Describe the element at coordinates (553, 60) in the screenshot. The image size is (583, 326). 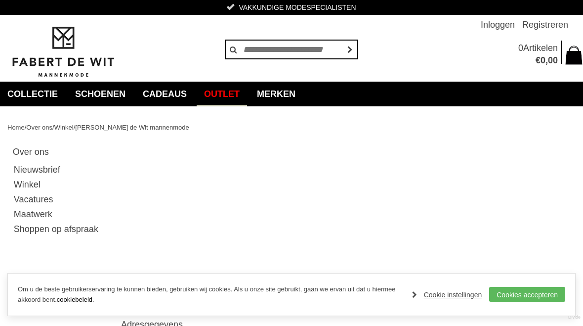
I see `span: 00` at that location.